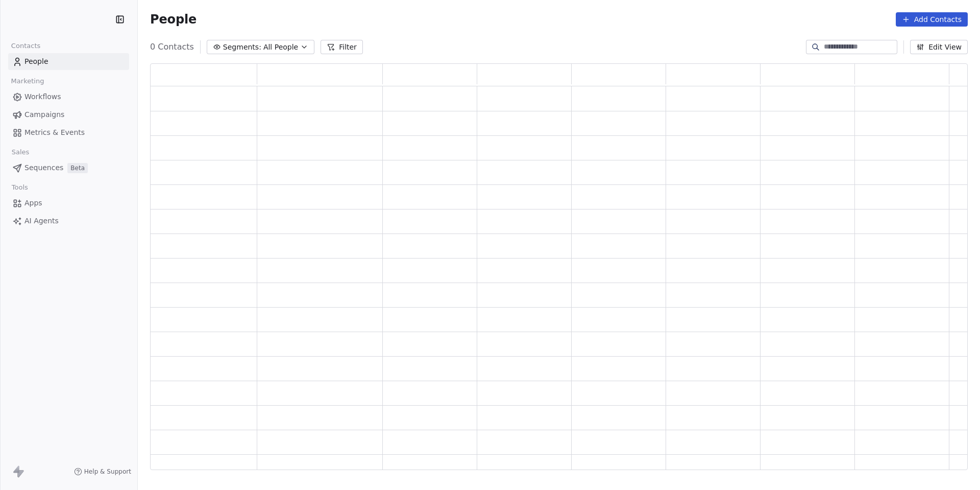 The height and width of the screenshot is (490, 980). Describe the element at coordinates (19, 188) in the screenshot. I see `span: Tools` at that location.